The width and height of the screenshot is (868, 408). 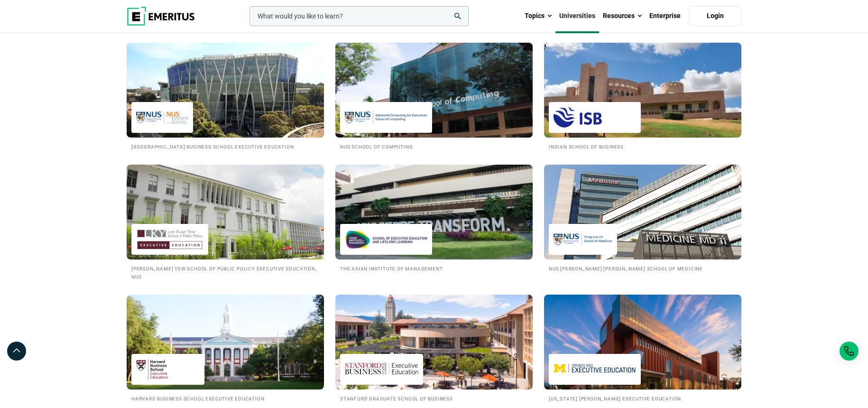 What do you see at coordinates (434, 96) in the screenshot?
I see `a: Universities We Work With NUS School of Computing NUS School of Computing` at bounding box center [434, 96].